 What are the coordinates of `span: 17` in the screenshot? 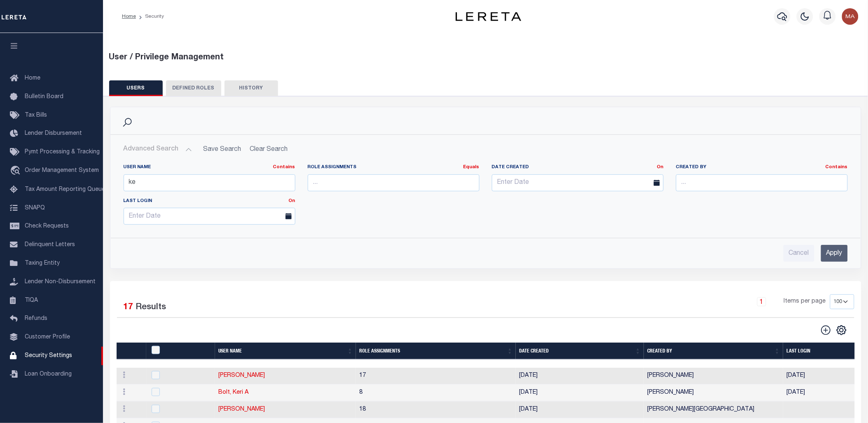 It's located at (129, 307).